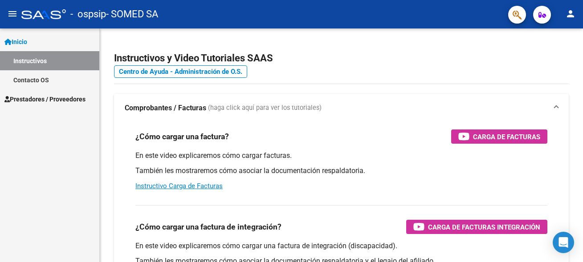 The height and width of the screenshot is (262, 583). Describe the element at coordinates (208, 227) in the screenshot. I see `h3: ¿Cómo cargar una factura de integración?` at that location.